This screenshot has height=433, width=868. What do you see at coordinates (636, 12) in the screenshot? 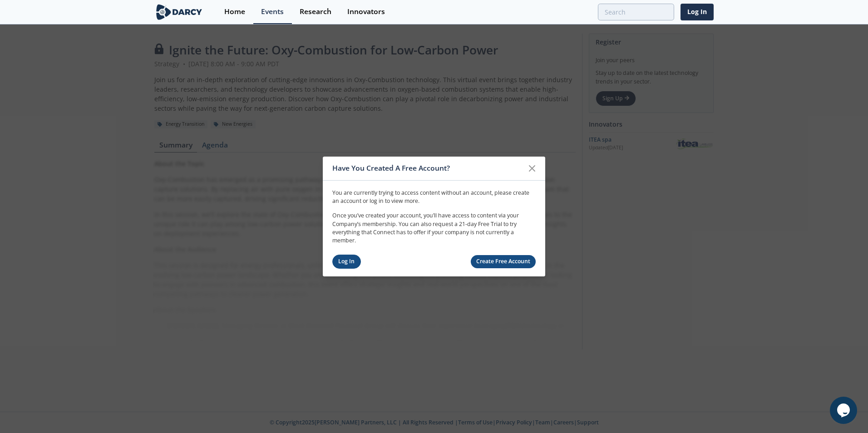
I see `input: Advanced Search` at bounding box center [636, 12].